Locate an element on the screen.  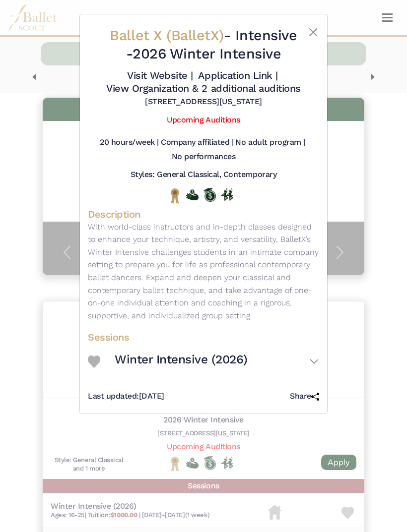
a: Application Link | is located at coordinates (238, 75).